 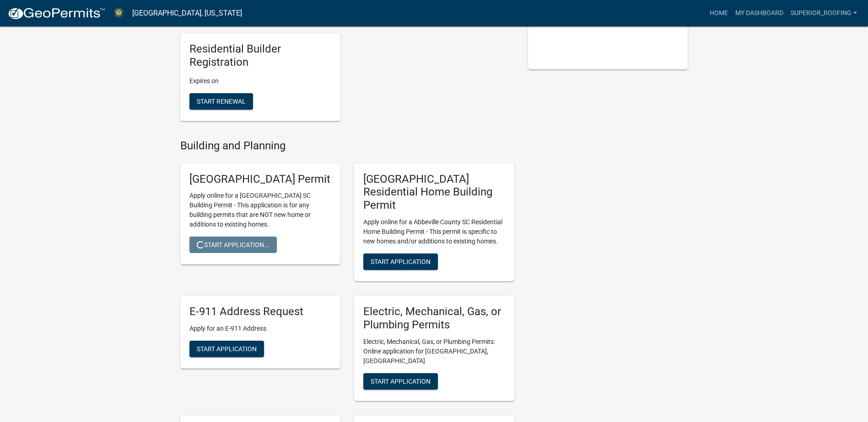 What do you see at coordinates (434, 232) in the screenshot?
I see `p: Apply online for a Abbeville County SC Residential Home Building Permit - This permit is specific...` at bounding box center [434, 232].